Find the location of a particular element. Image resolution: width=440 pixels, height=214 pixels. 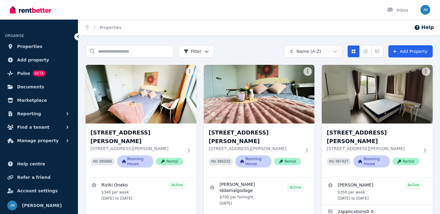

a: Marketplace is located at coordinates (39, 100).